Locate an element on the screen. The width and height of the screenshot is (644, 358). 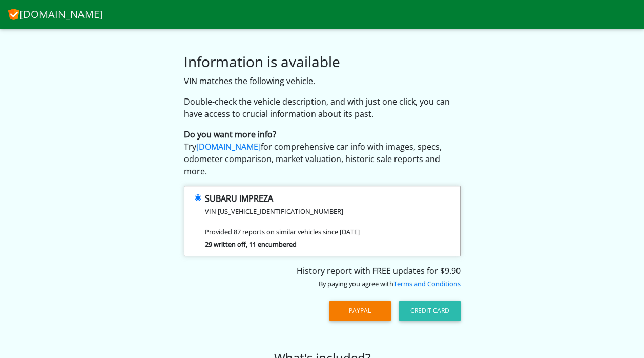
a: Terms and Conditions is located at coordinates (427, 283).